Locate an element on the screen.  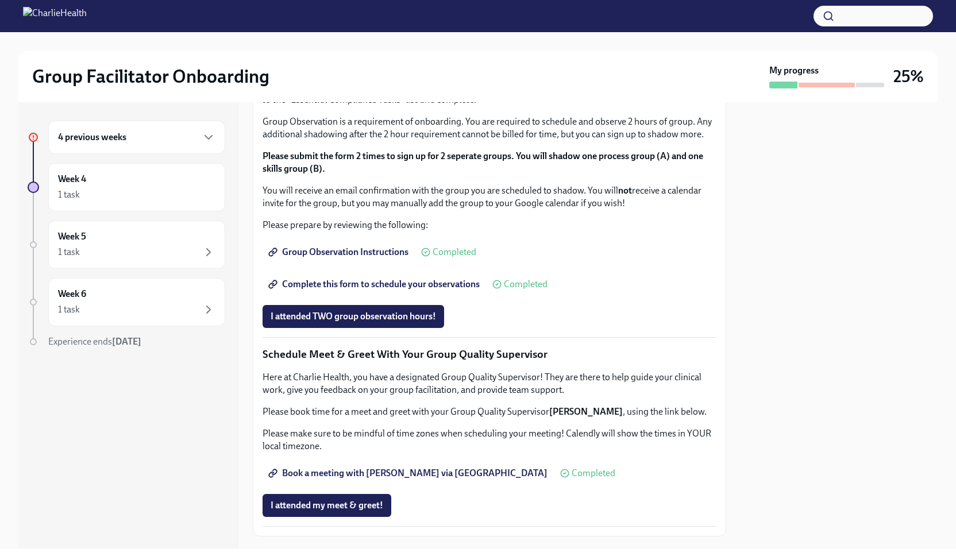
p: Here at Charlie Health, you have a designated Group Quality Supervisor! They are there to help gu... is located at coordinates (489, 384).